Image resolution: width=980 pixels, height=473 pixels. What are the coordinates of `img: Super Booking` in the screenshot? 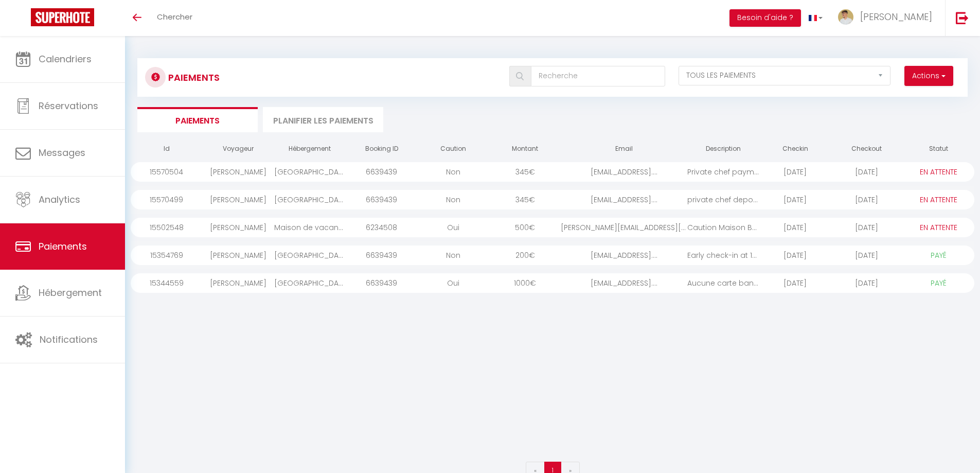 It's located at (62, 17).